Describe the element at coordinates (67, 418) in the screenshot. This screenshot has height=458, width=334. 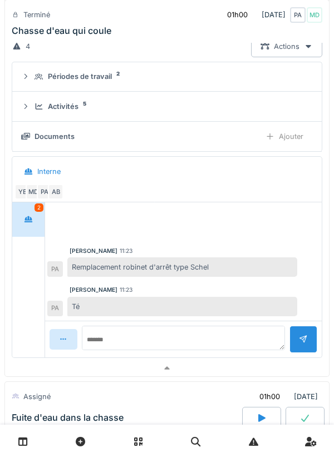
I see `div: Fuite d'eau dans la chasse` at that location.